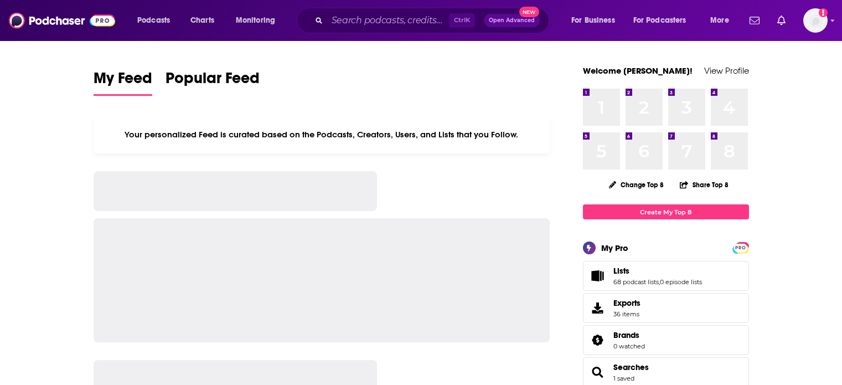 Image resolution: width=842 pixels, height=385 pixels. What do you see at coordinates (631, 367) in the screenshot?
I see `span: Searches` at bounding box center [631, 367].